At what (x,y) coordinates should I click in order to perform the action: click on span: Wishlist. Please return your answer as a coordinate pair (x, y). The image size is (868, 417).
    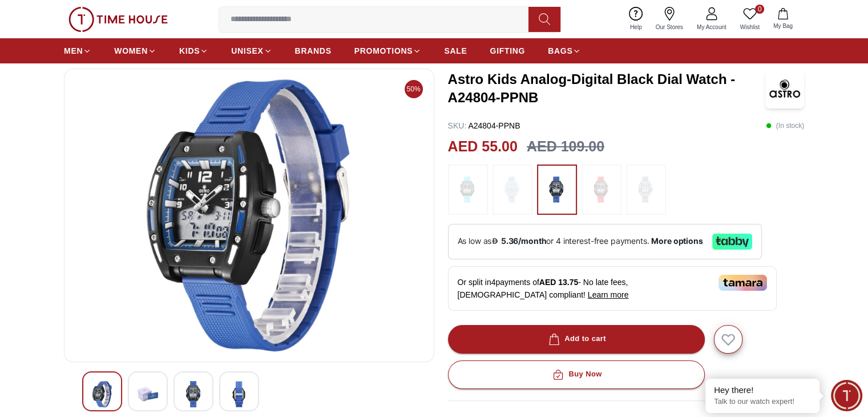
    Looking at the image, I should click on (750, 27).